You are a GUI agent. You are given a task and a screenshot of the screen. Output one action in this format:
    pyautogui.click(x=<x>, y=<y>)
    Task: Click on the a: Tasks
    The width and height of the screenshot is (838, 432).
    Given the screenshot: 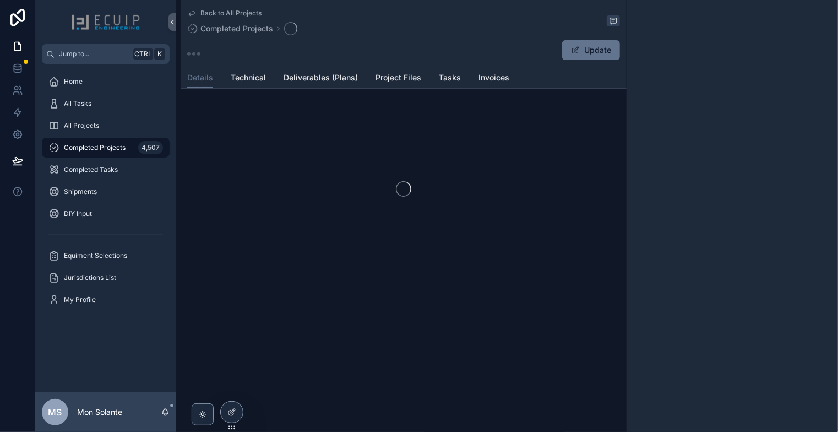 What is the action you would take?
    pyautogui.click(x=450, y=79)
    